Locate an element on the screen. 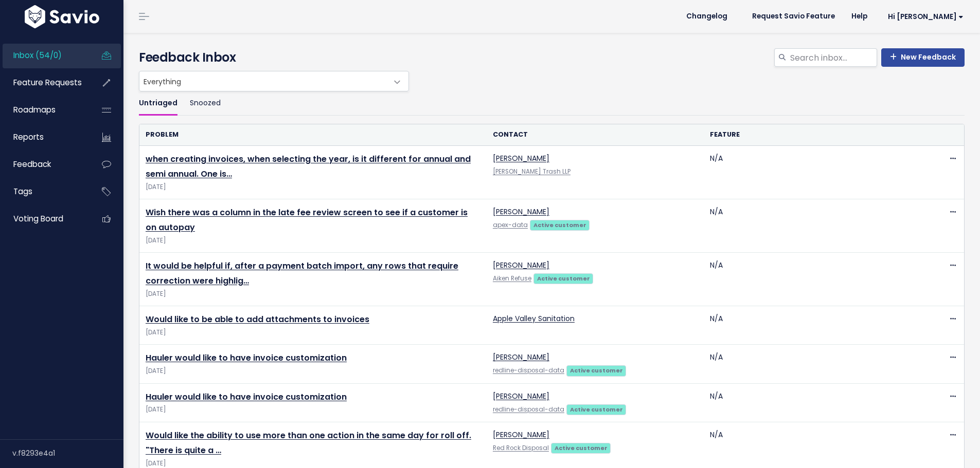  a: Would like the ability to use more than one action in the same day for roll off. "There is quite a … is located at coordinates (308, 443).